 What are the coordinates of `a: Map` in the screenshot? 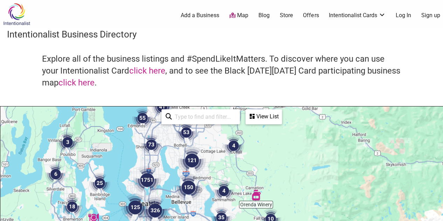 It's located at (239, 15).